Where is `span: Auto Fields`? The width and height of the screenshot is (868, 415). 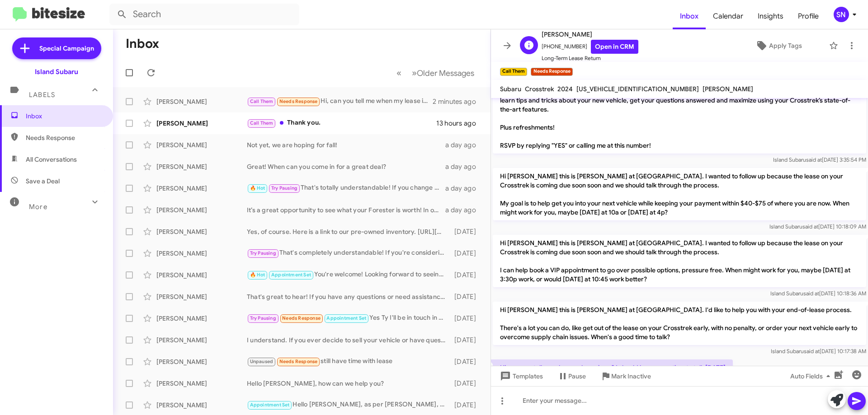
span: Auto Fields is located at coordinates (812, 376).